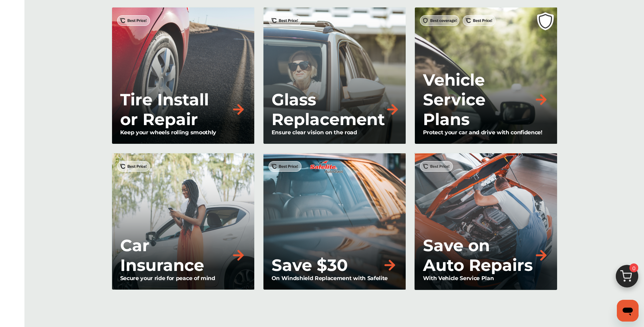  What do you see at coordinates (334, 75) in the screenshot?
I see `a: Glass ReplacementEnsure clear vision on the road` at bounding box center [334, 75].